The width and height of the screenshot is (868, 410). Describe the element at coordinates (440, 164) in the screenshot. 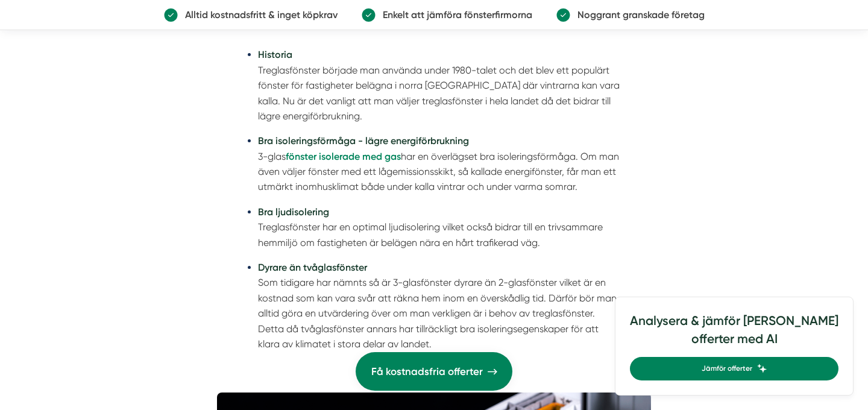

I see `li: 3-glas har en överlägset bra isoleringsförmåga. Om man även väljer fönster med ett lågemissionssk...` at that location.